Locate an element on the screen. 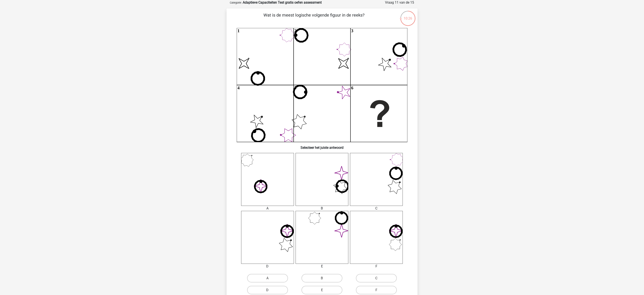 The height and width of the screenshot is (295, 644). label: E is located at coordinates (322, 290).